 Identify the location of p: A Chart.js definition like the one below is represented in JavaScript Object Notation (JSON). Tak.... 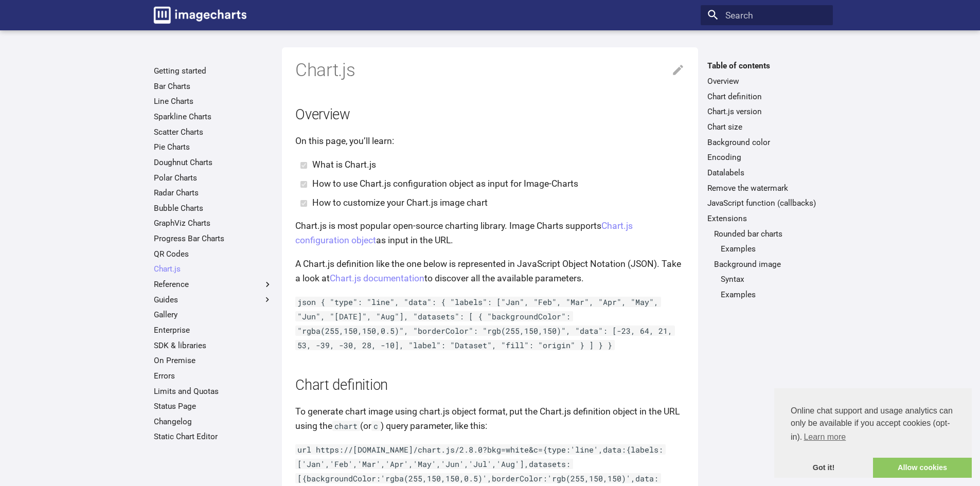
(490, 271).